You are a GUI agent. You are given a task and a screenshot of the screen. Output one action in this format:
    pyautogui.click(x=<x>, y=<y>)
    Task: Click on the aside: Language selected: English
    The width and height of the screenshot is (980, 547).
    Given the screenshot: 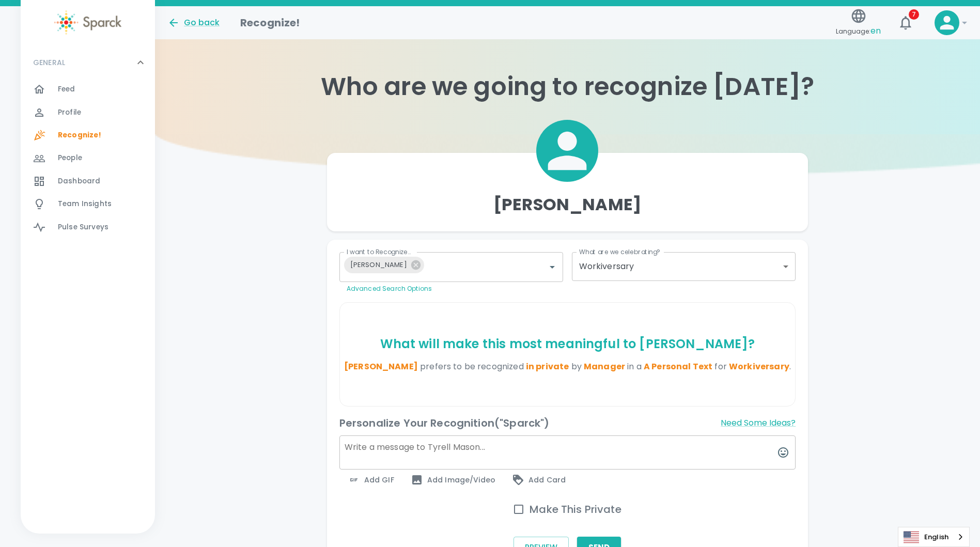 What is the action you would take?
    pyautogui.click(x=933, y=536)
    